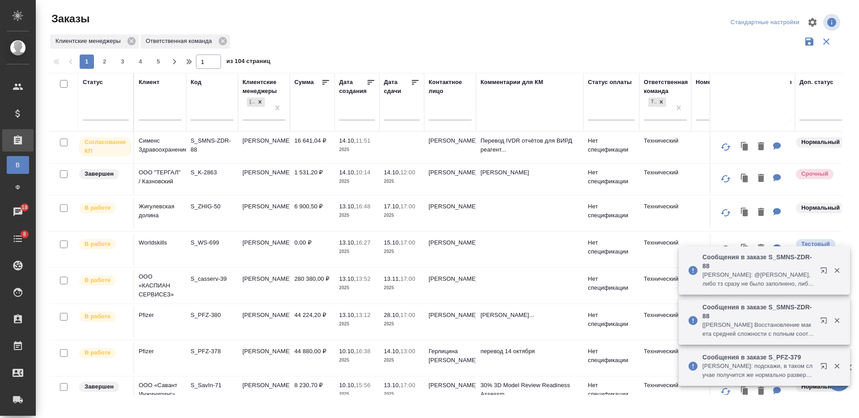  What do you see at coordinates (353, 87) in the screenshot?
I see `div: Дата создания` at bounding box center [353, 87].